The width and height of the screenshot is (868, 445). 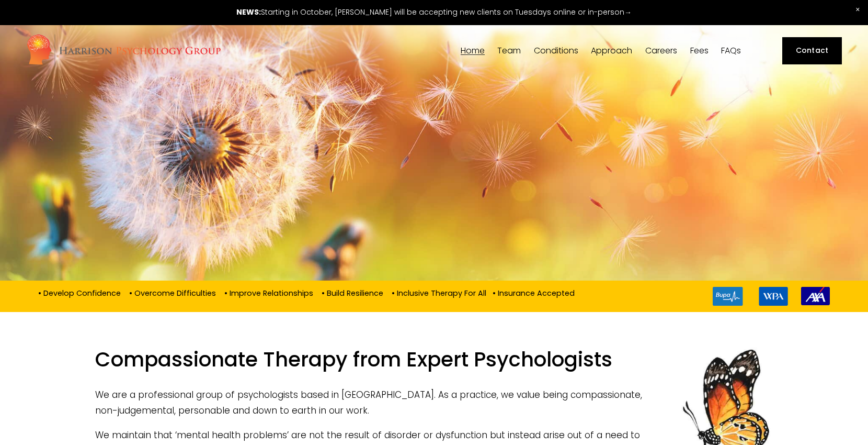 What do you see at coordinates (812, 51) in the screenshot?
I see `a: Contact` at bounding box center [812, 51].